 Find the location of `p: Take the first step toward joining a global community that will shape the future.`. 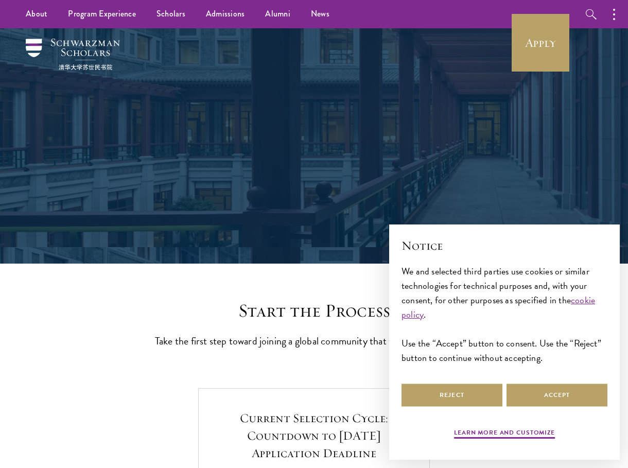

p: Take the first step toward joining a global community that will shape the future. is located at coordinates (314, 341).